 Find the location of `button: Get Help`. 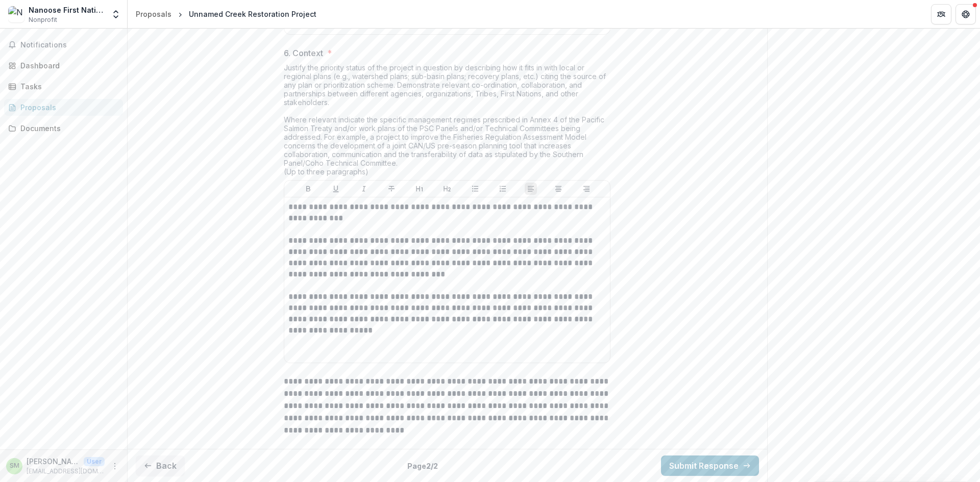

button: Get Help is located at coordinates (966, 14).